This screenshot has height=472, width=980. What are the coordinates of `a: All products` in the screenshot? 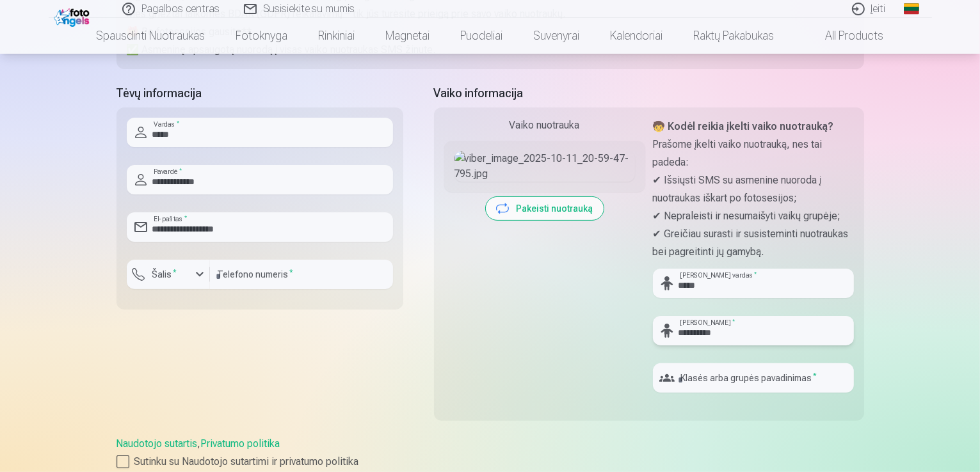 It's located at (845, 36).